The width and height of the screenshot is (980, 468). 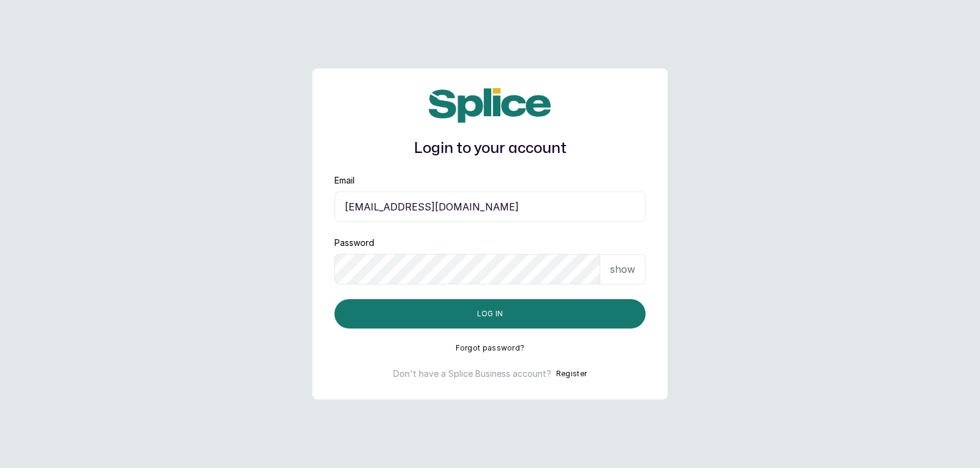 What do you see at coordinates (490, 149) in the screenshot?
I see `h1: Login to your account` at bounding box center [490, 149].